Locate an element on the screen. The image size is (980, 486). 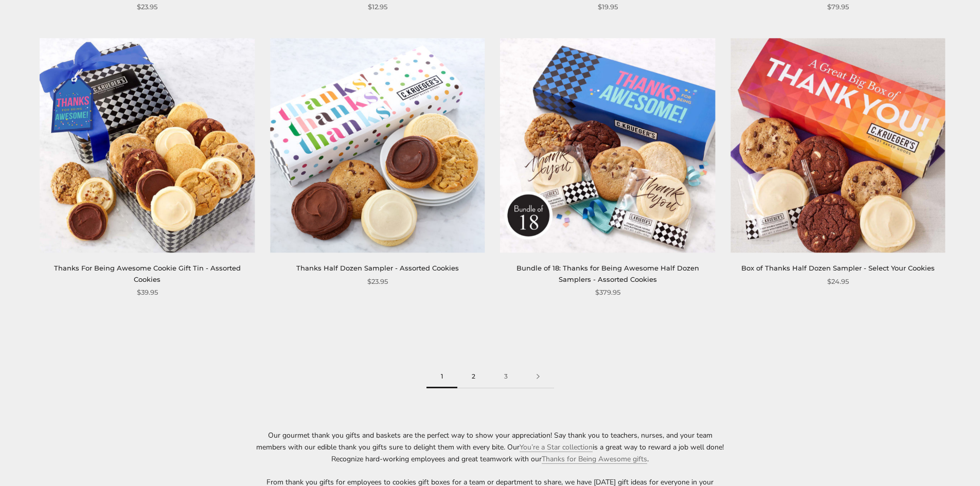
span: $19.95 is located at coordinates (607, 7).